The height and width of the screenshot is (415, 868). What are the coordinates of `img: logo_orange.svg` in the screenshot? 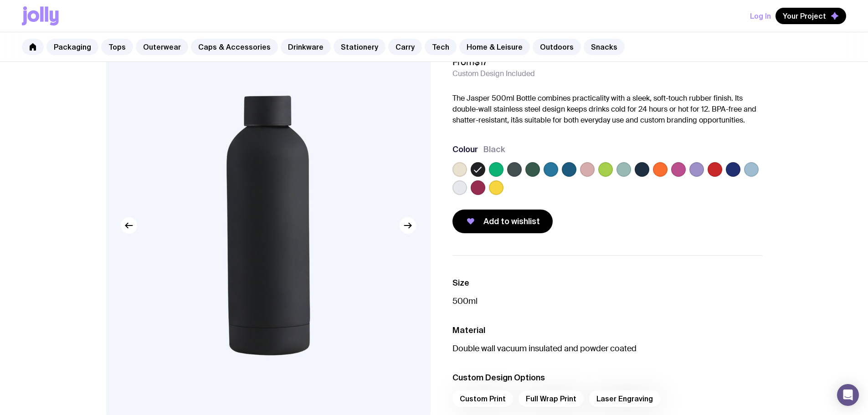 It's located at (18, 18).